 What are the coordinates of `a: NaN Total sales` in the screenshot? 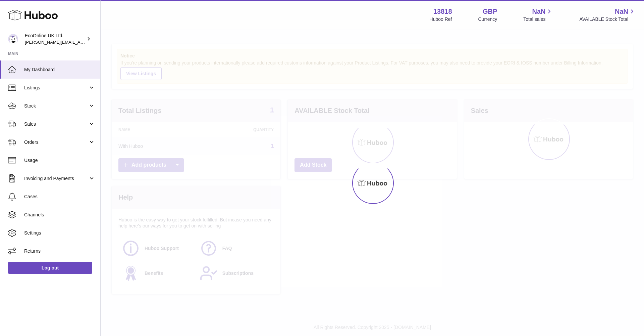 It's located at (538, 15).